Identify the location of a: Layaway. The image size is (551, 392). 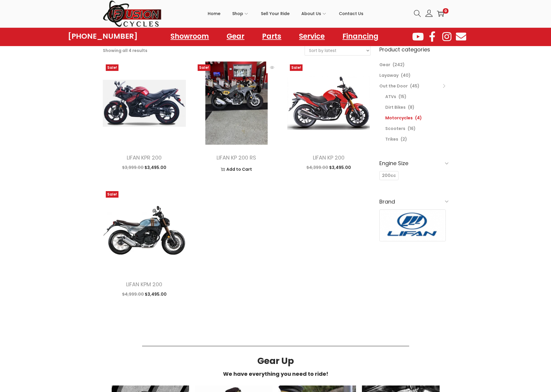
(389, 75).